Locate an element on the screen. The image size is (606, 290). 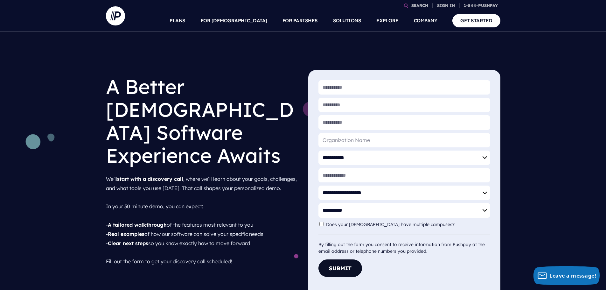
a: EXPLORE is located at coordinates (388, 21).